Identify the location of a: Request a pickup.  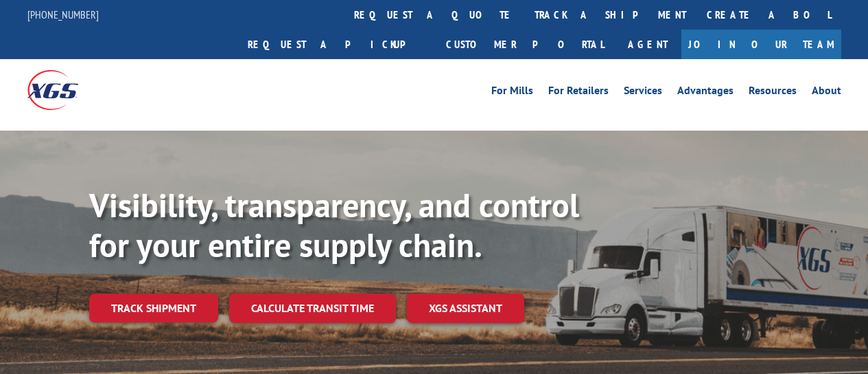
(337, 44).